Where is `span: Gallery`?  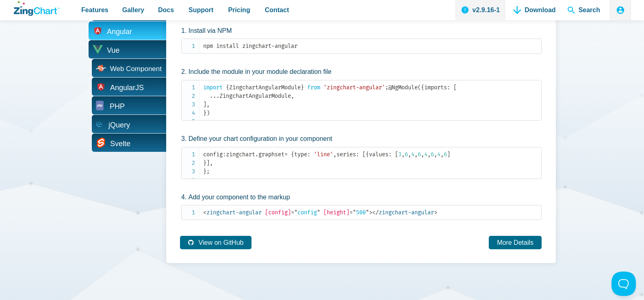
span: Gallery is located at coordinates (134, 10).